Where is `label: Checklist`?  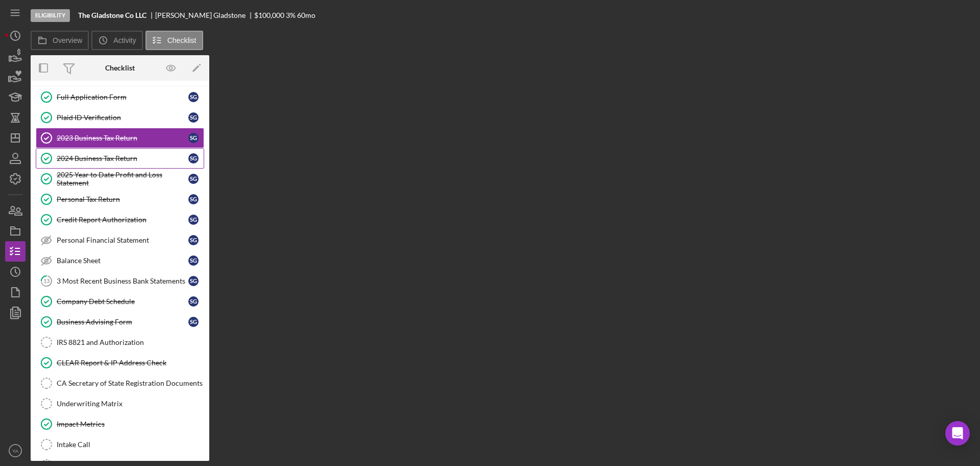 label: Checklist is located at coordinates (182, 41).